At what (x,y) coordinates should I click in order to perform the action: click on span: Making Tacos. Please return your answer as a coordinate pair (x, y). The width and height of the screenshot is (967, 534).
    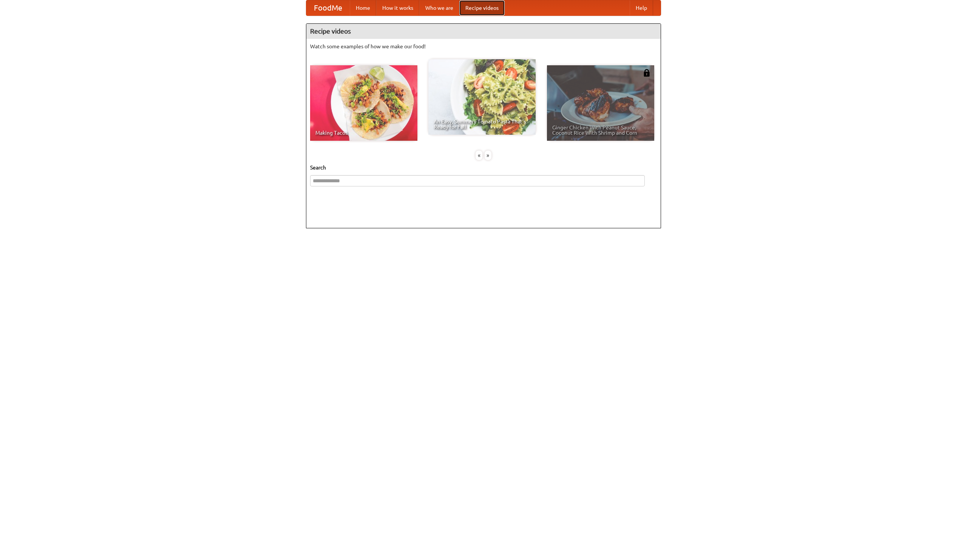
    Looking at the image, I should click on (364, 133).